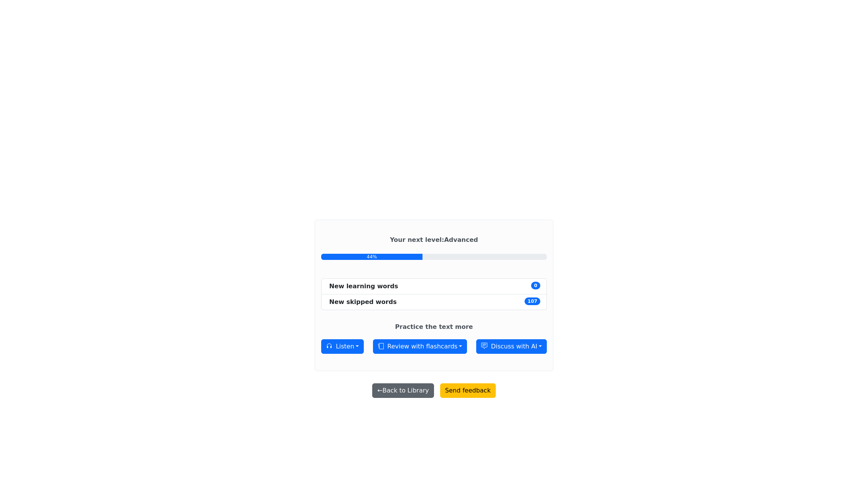 This screenshot has width=868, height=501. Describe the element at coordinates (363, 302) in the screenshot. I see `div: New skipped words` at that location.